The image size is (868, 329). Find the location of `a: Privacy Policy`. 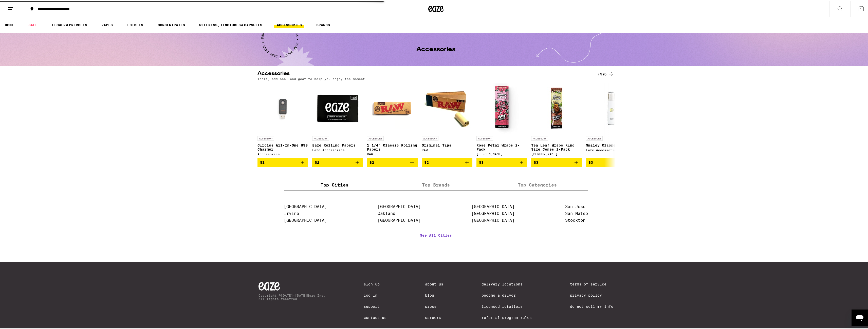

a: Privacy Policy is located at coordinates (591, 294).